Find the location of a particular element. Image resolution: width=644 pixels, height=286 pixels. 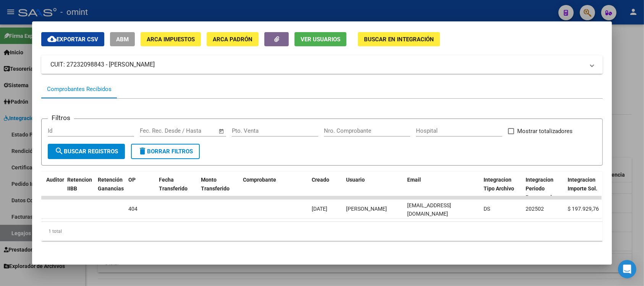

span: Ver Usuarios is located at coordinates (321, 40).